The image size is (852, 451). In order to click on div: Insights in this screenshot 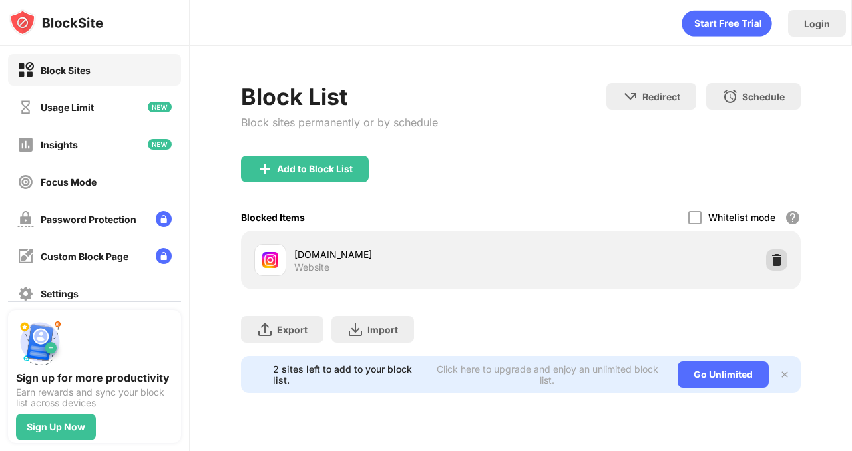, I will do `click(59, 144)`.